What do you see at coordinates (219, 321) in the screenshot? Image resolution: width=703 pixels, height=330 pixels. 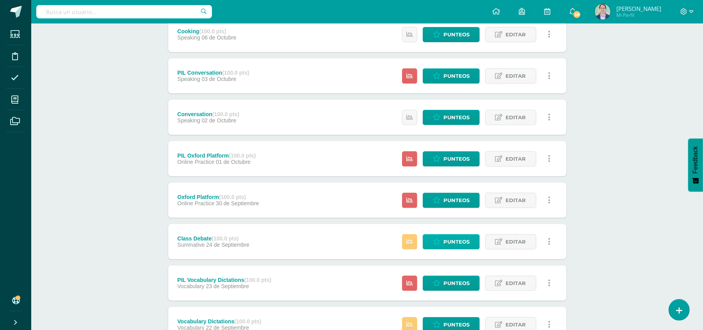 I see `div: Vocabulary Dictations` at bounding box center [219, 321].